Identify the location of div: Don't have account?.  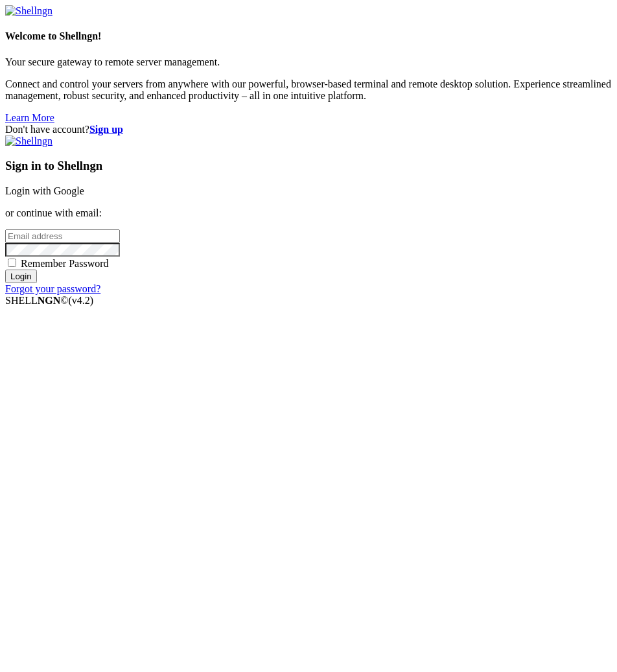
(308, 130).